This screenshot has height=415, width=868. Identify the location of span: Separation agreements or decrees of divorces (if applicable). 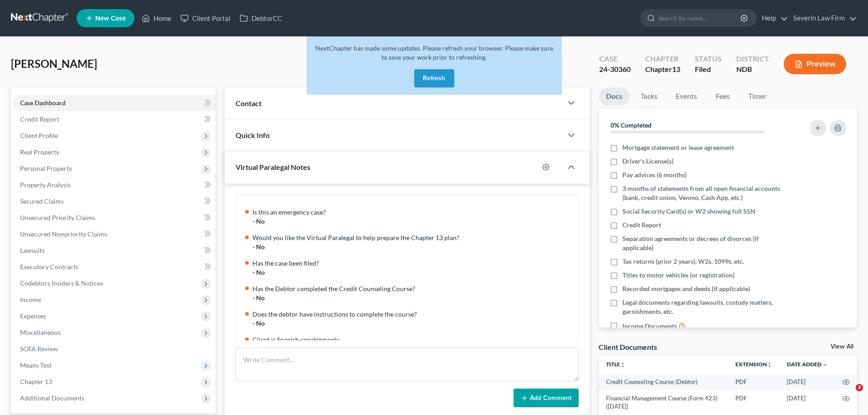
(704, 243).